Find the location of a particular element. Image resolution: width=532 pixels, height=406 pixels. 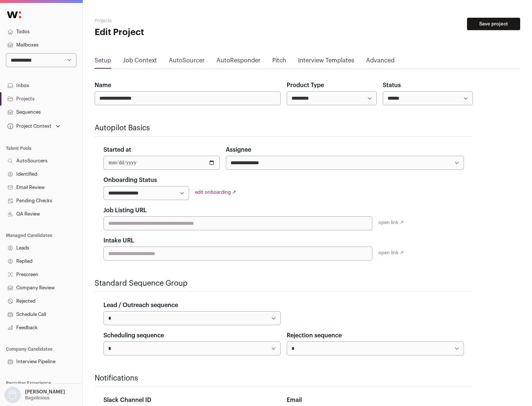

a: edit onboarding ↗ is located at coordinates (215, 191).